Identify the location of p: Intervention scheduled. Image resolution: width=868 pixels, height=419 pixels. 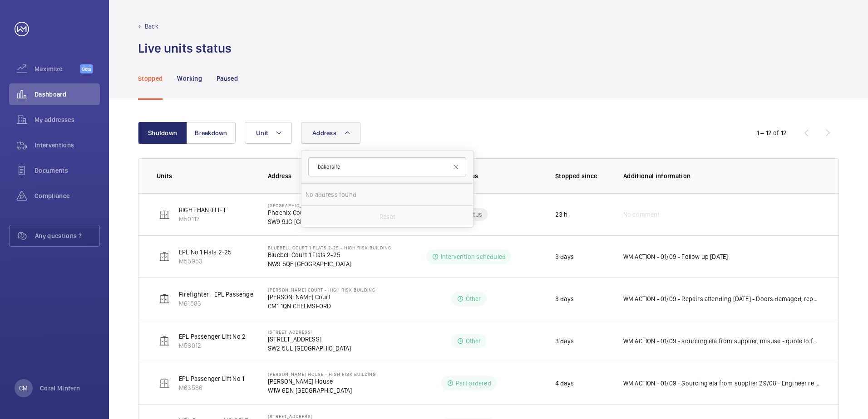
(473, 257).